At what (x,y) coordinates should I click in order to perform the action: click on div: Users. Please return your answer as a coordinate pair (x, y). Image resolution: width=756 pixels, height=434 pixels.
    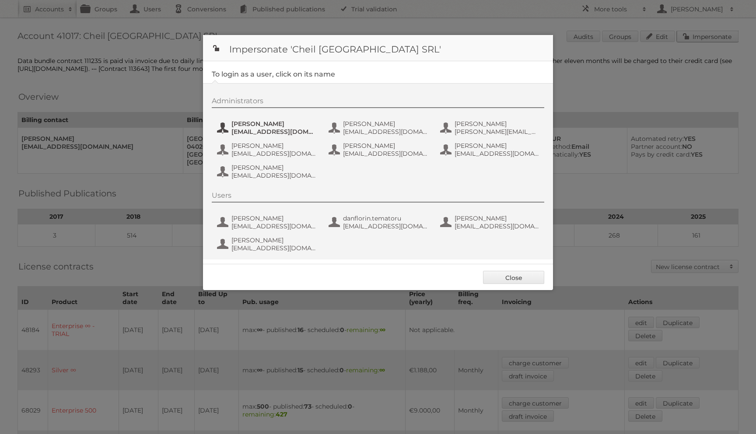
    Looking at the image, I should click on (378, 197).